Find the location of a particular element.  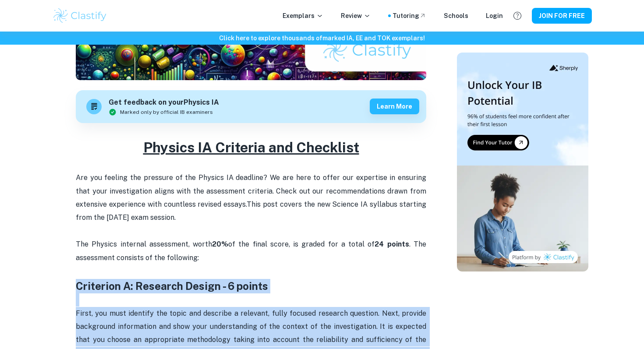

p: Review is located at coordinates (356, 16).